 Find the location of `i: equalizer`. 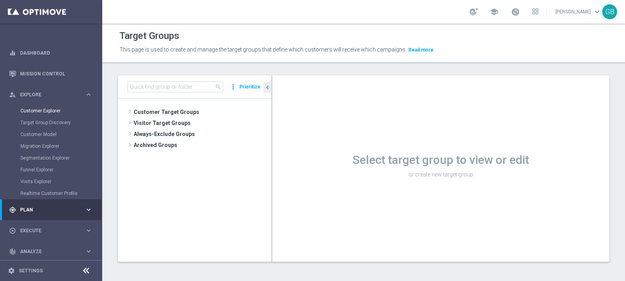

i: equalizer is located at coordinates (13, 53).